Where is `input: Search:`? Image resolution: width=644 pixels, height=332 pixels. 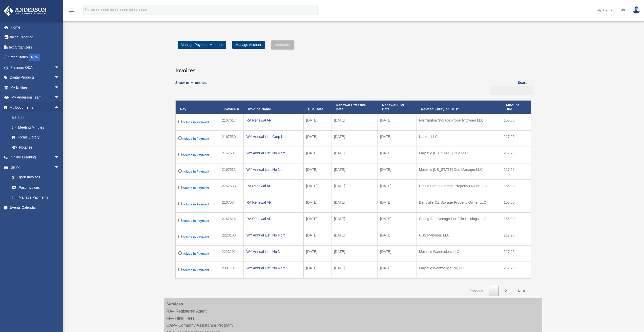
input: Search: is located at coordinates (511, 90).